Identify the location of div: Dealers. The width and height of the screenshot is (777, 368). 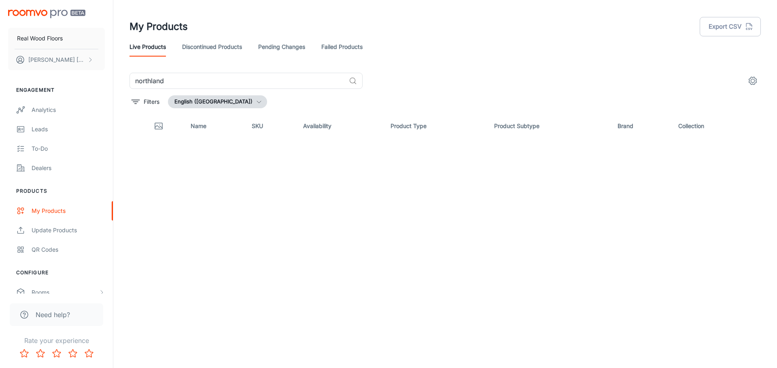
(68, 168).